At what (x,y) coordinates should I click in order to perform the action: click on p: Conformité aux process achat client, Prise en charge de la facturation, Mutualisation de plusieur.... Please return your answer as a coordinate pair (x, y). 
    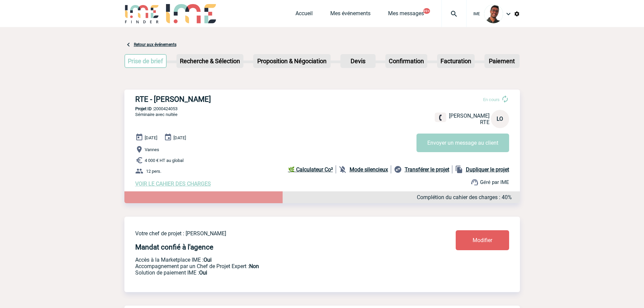
    Looking at the image, I should click on (275, 272).